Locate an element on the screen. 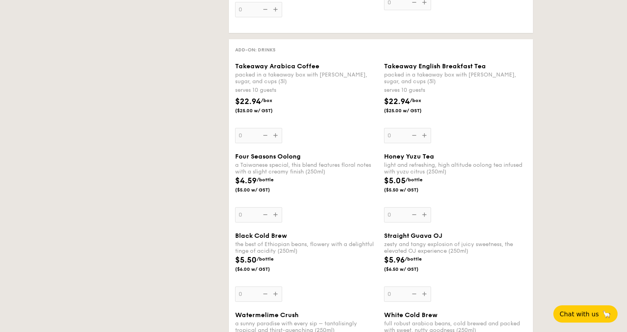 This screenshot has height=332, width=627. span: Chat with us is located at coordinates (579, 313).